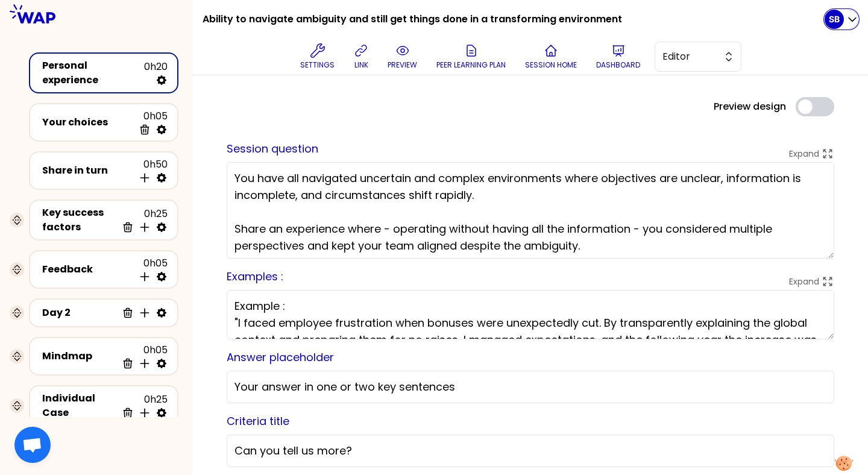 The height and width of the screenshot is (475, 868). Describe the element at coordinates (531, 315) in the screenshot. I see `textarea: Example : "I faced employee frustration when bonuses were unexpectedly cut. By transparently expl...` at that location.